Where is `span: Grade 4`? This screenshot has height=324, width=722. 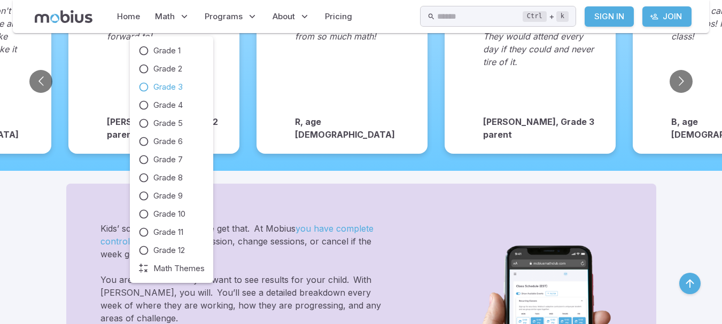
span: Grade 4 is located at coordinates (168, 105).